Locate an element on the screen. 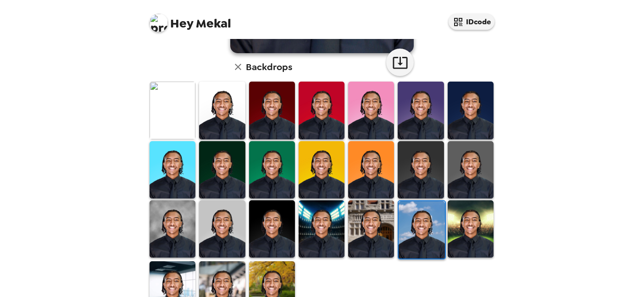 This screenshot has width=644, height=297. span: Hey is located at coordinates (181, 23).